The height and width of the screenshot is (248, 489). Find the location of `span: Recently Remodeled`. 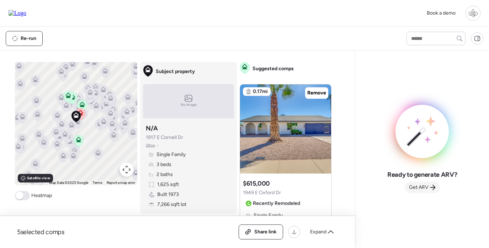

span: Recently Remodeled is located at coordinates (277, 203).